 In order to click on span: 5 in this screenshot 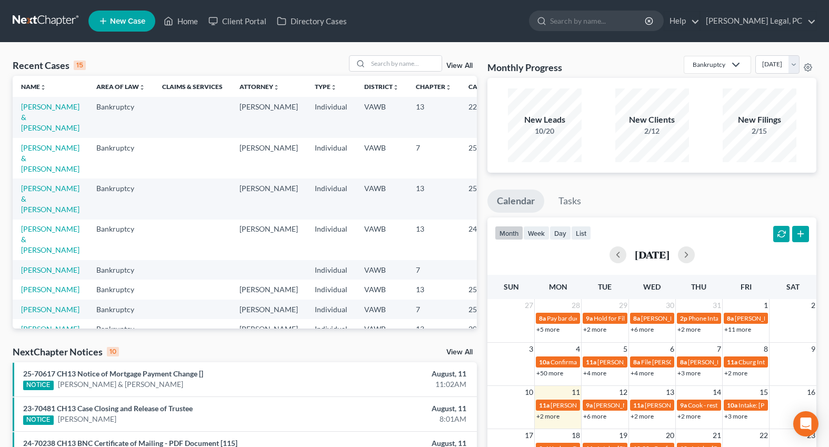, I will do `click(625, 349)`.